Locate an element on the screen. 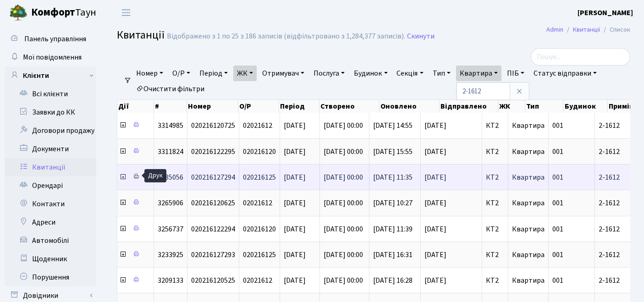 Image resolution: width=644 pixels, height=302 pixels. a: Скинути is located at coordinates (420, 36).